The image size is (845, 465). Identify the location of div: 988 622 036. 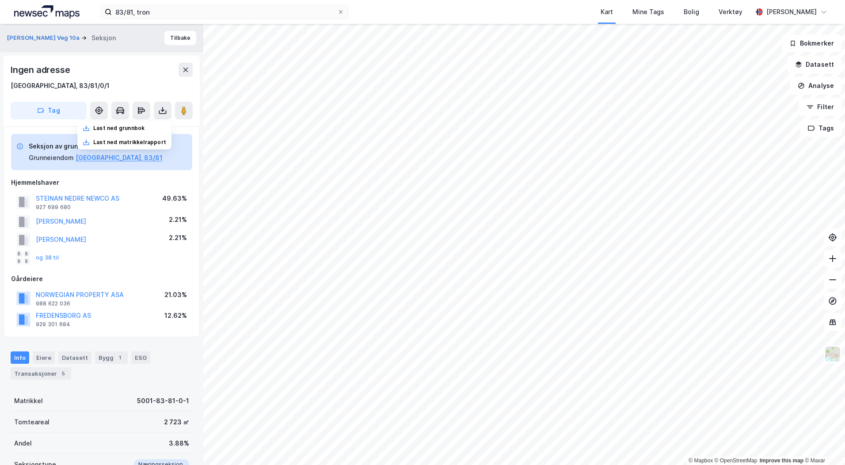
(53, 304).